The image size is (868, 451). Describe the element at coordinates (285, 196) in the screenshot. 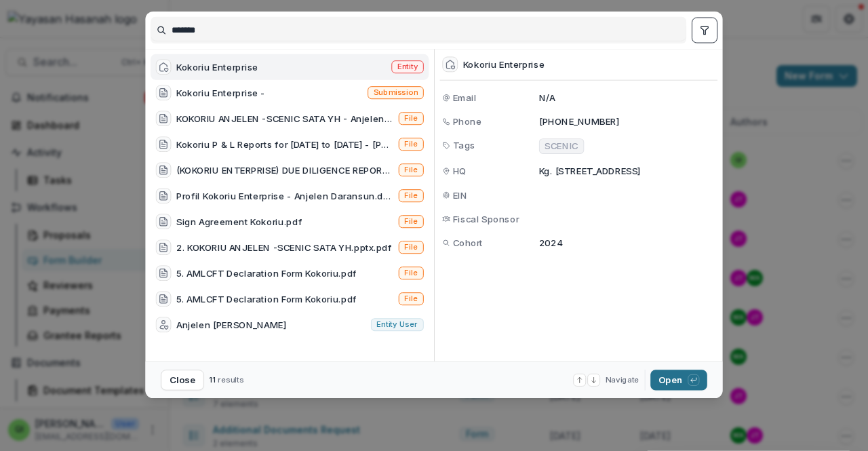

I see `div: Profil Kokoriu Enterprise - Anjelen Daransun.docx` at that location.